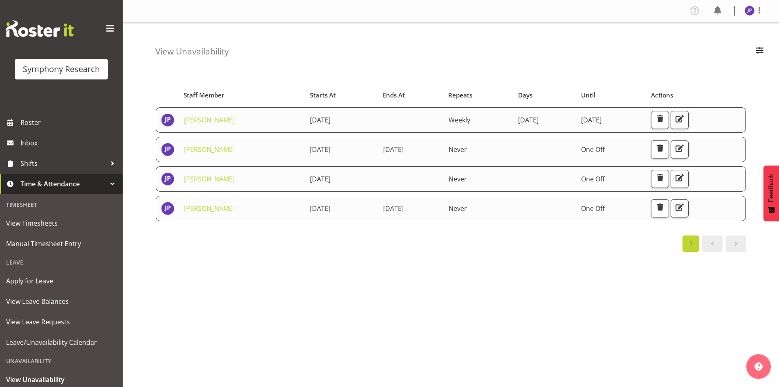  Describe the element at coordinates (323, 95) in the screenshot. I see `span: Starts At` at that location.